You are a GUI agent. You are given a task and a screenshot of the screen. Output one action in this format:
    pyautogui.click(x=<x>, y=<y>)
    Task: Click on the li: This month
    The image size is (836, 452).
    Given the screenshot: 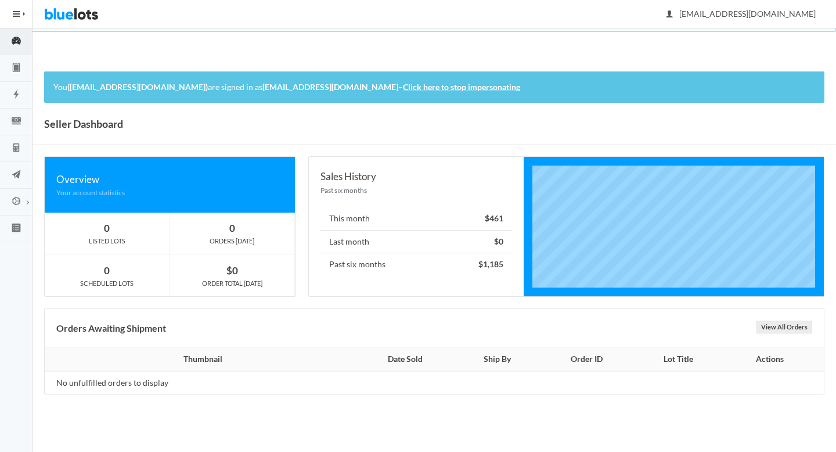 What is the action you would take?
    pyautogui.click(x=416, y=219)
    